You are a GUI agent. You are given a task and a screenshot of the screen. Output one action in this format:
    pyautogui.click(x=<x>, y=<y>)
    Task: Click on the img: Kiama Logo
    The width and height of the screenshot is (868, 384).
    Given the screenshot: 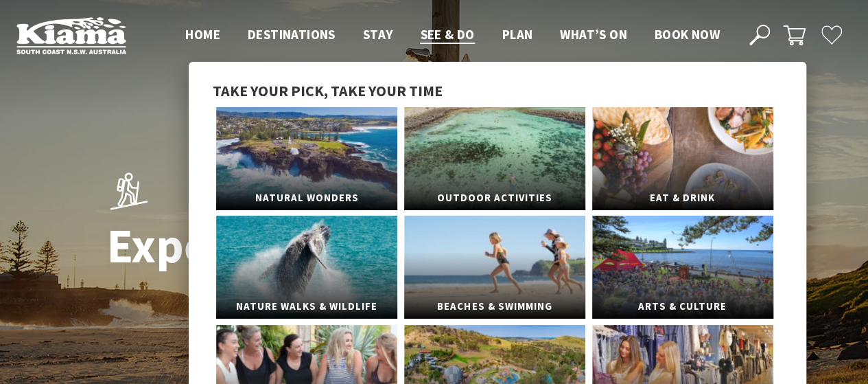 What is the action you would take?
    pyautogui.click(x=71, y=35)
    